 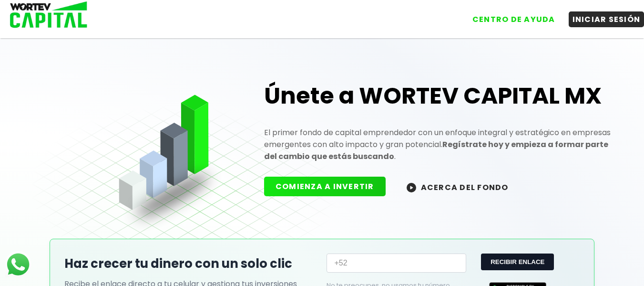 I want to click on button: ACERCA DEL FONDO, so click(x=457, y=186).